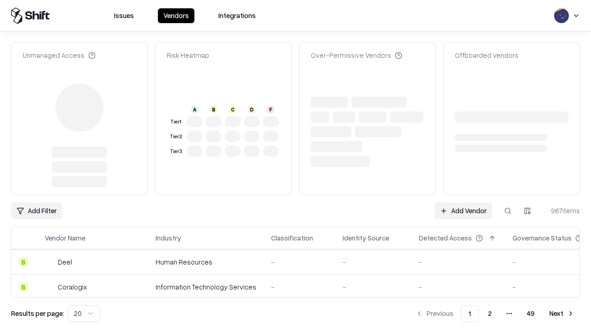 The image size is (591, 333). What do you see at coordinates (176, 121) in the screenshot?
I see `div: Tier 1` at bounding box center [176, 121].